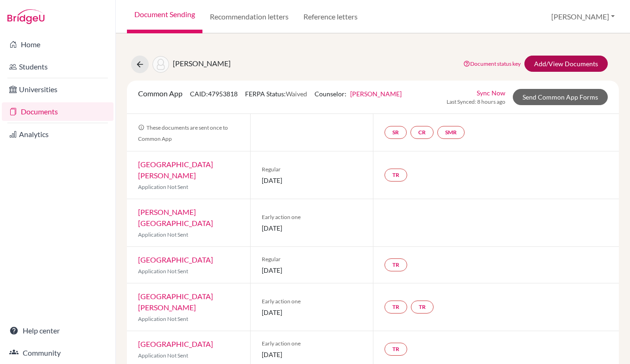  Describe the element at coordinates (560, 97) in the screenshot. I see `a: Send Common App Forms` at that location.